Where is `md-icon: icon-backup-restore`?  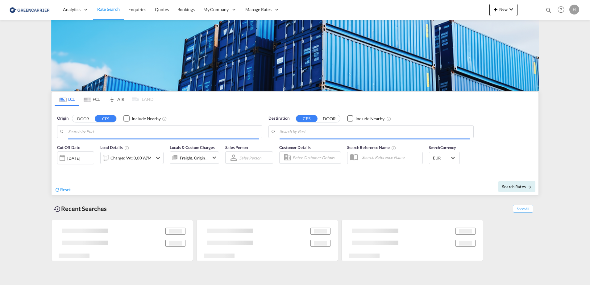
md-icon: icon-backup-restore is located at coordinates (57, 209).